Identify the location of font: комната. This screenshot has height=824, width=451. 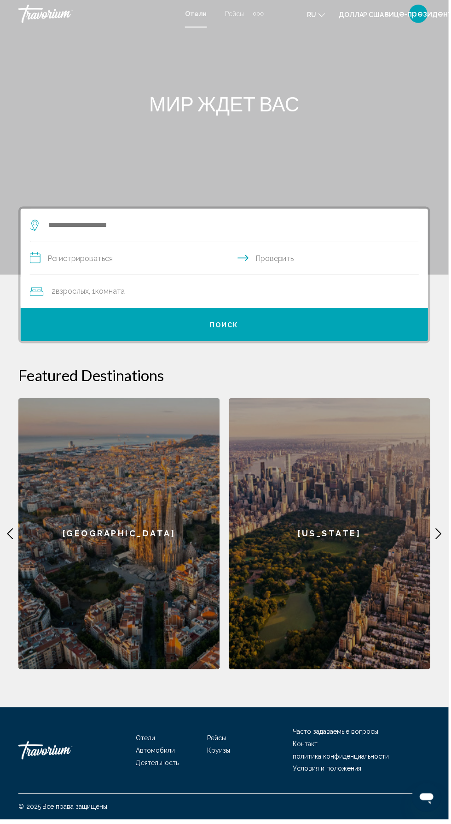
(110, 293).